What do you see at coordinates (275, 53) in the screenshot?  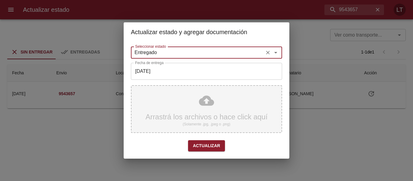 I see `button: Abrir` at bounding box center [275, 53].